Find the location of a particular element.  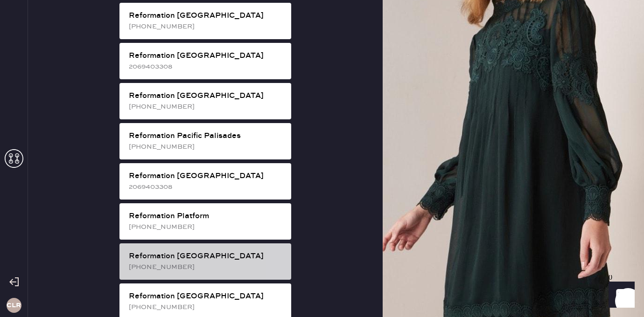

div: Packing list is located at coordinates (321, 62).